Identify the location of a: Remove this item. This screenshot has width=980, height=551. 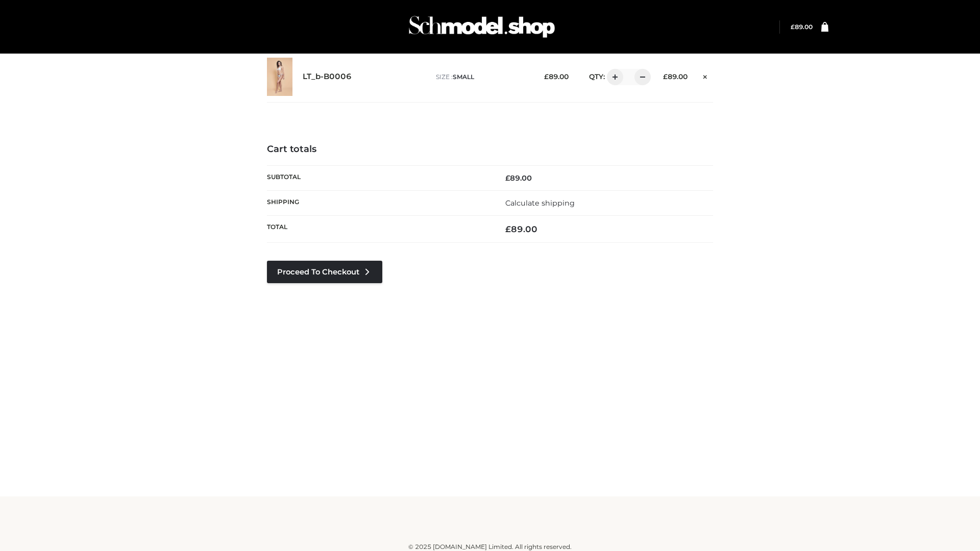
(706, 76).